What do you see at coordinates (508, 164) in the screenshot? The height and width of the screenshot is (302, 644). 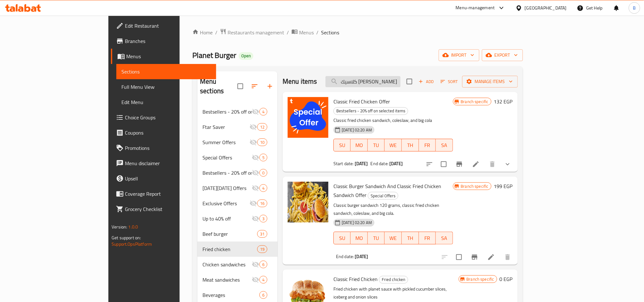 I see `button: show more` at bounding box center [508, 164].